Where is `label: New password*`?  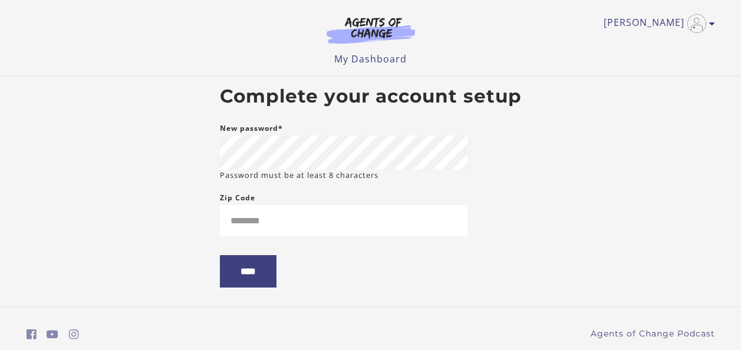
label: New password* is located at coordinates (251, 129).